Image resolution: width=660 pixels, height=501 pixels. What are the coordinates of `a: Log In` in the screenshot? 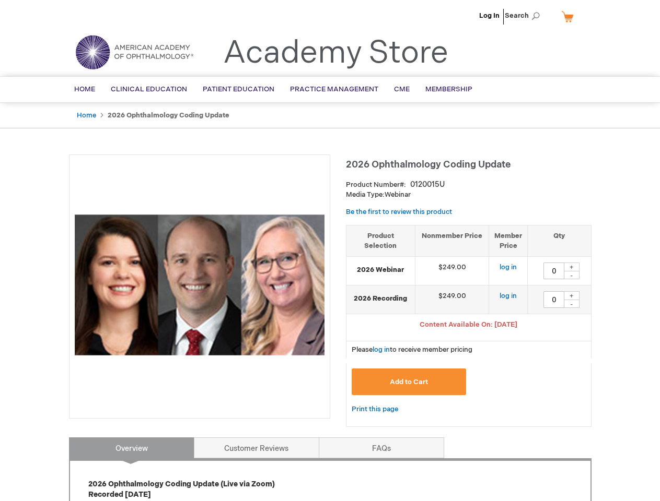 It's located at (489, 16).